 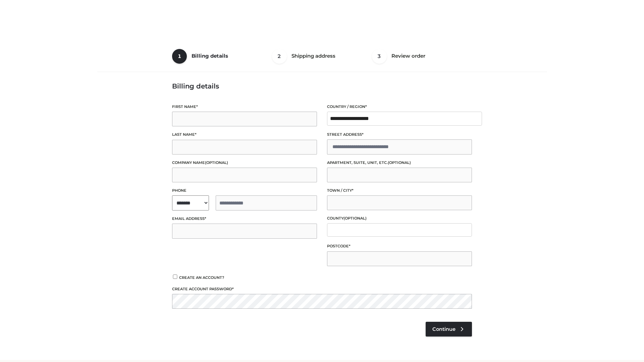 What do you see at coordinates (279, 56) in the screenshot?
I see `span: 2` at bounding box center [279, 56].